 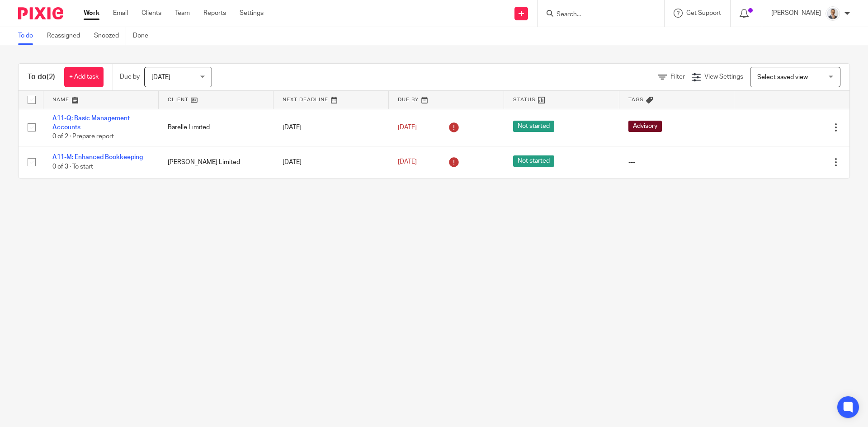 What do you see at coordinates (703, 13) in the screenshot?
I see `span: Get Support` at bounding box center [703, 13].